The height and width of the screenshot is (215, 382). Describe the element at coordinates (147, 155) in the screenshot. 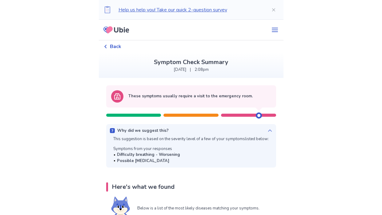

I see `div: Symptoms from your responses` at that location.